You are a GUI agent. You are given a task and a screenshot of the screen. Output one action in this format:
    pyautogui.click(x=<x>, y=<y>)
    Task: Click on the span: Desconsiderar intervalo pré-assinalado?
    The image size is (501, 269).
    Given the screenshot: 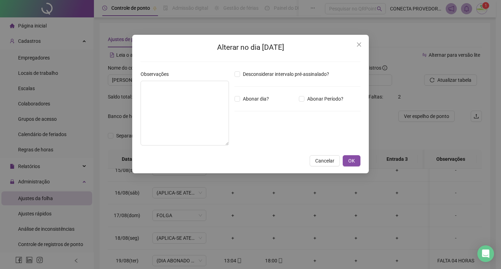 What is the action you would take?
    pyautogui.click(x=286, y=74)
    